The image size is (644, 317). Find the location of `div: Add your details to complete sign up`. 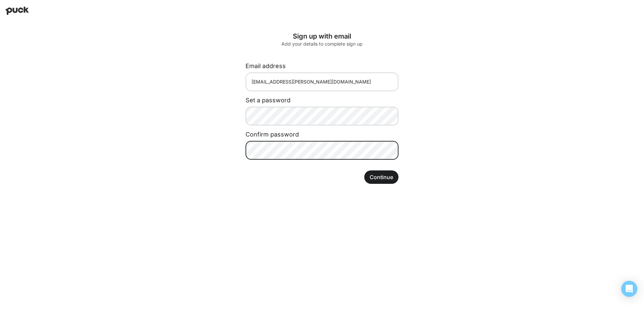

div: Add your details to complete sign up is located at coordinates (322, 44).